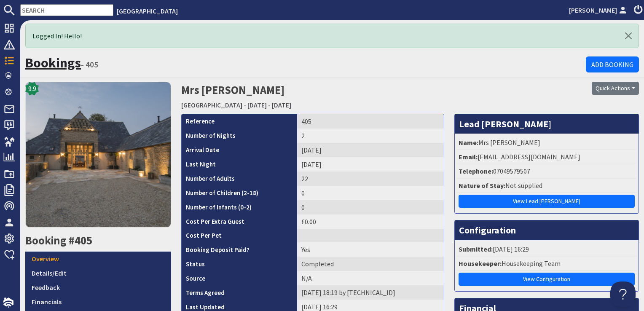  Describe the element at coordinates (546, 230) in the screenshot. I see `h3: Configuration` at that location.